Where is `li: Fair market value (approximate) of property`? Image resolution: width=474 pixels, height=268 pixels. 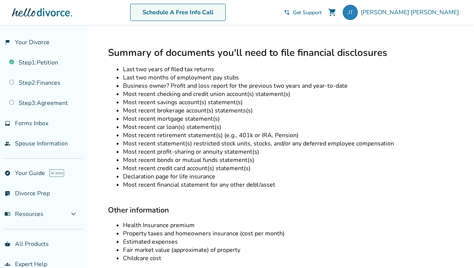 li: Fair market value (approximate) of property is located at coordinates (290, 250).